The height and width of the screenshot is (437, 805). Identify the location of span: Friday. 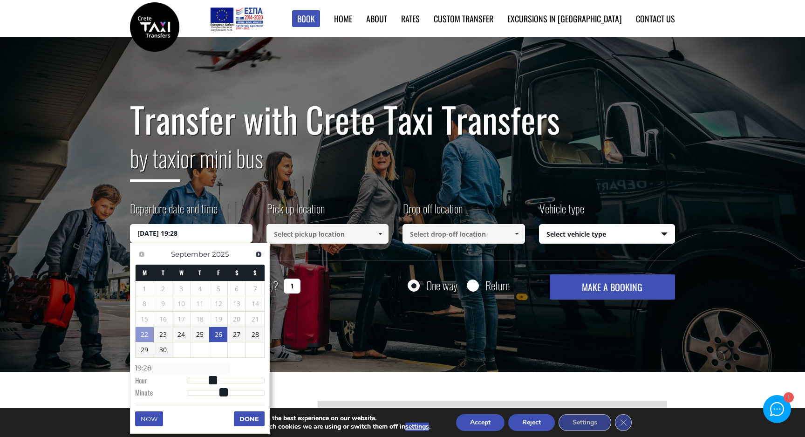
(218, 272).